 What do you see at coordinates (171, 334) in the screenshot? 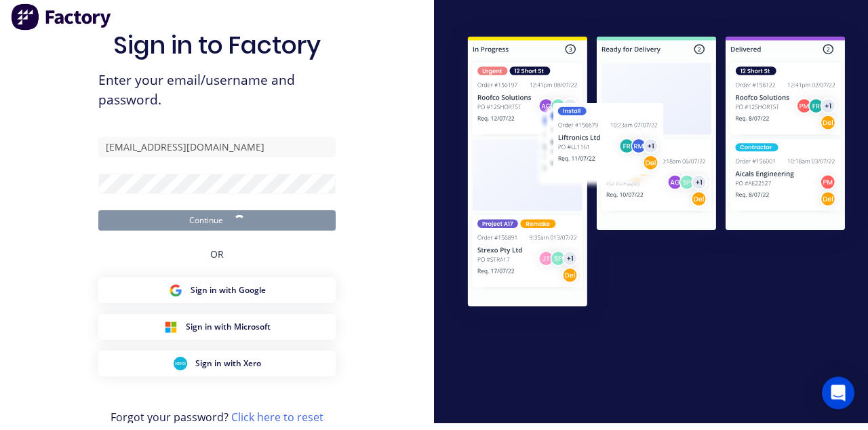
I see `img: Microsoft Sign in` at bounding box center [171, 334].